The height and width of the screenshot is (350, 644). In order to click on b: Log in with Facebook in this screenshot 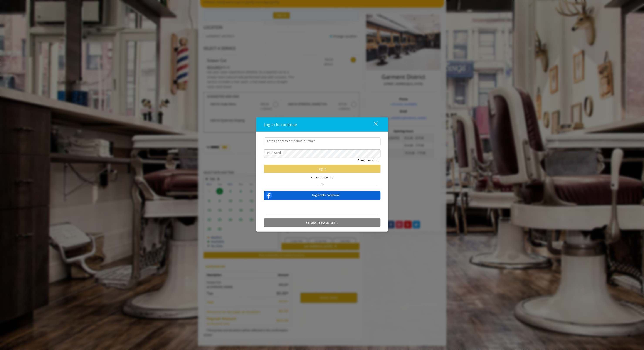, I will do `click(326, 195)`.